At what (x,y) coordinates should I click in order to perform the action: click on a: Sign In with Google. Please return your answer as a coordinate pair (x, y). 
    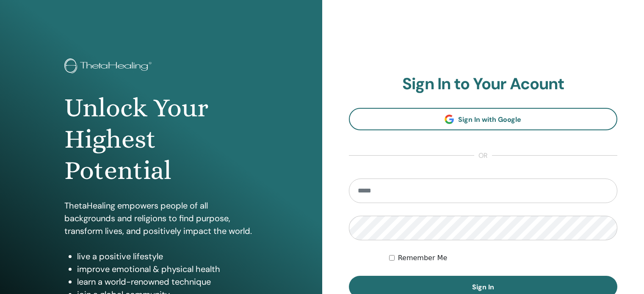
    Looking at the image, I should click on (483, 119).